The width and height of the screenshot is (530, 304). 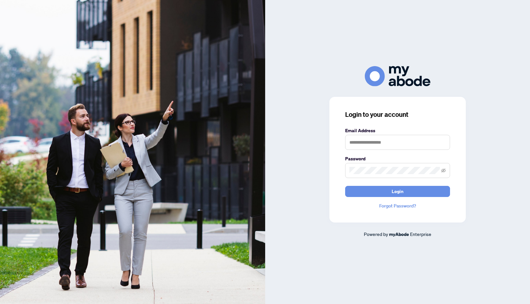 What do you see at coordinates (397, 159) in the screenshot?
I see `label: Password` at bounding box center [397, 159].